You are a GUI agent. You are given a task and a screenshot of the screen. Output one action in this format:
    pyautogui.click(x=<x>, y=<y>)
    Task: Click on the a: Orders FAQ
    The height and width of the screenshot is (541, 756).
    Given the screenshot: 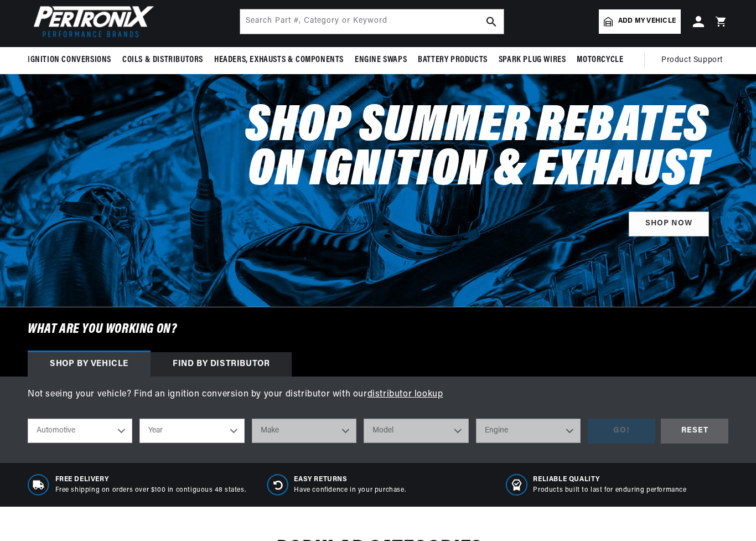 What is the action you would take?
    pyautogui.click(x=111, y=239)
    